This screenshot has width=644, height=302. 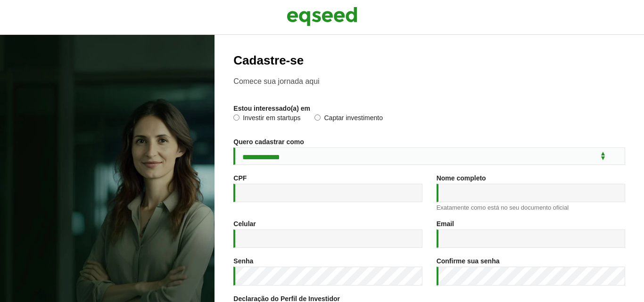 What do you see at coordinates (240, 178) in the screenshot?
I see `label: CPF` at bounding box center [240, 178].